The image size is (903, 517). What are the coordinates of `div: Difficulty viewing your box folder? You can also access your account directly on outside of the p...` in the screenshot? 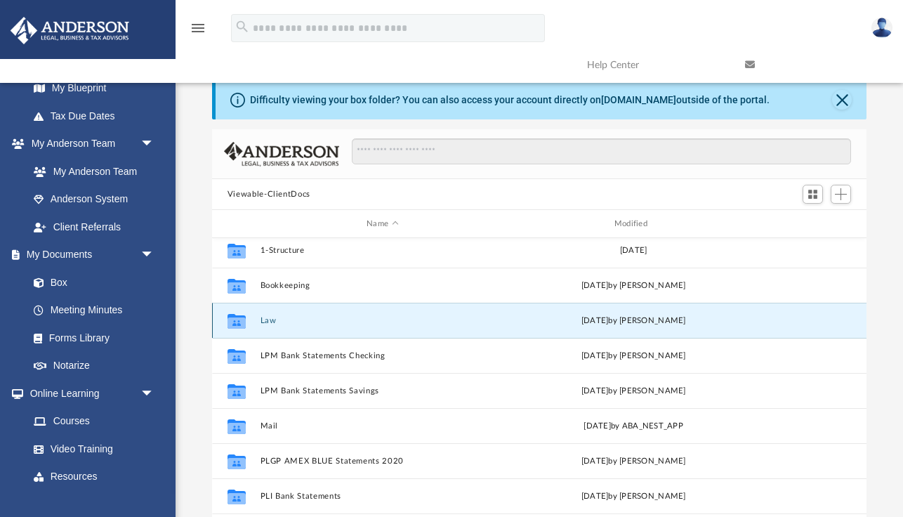 It's located at (510, 100).